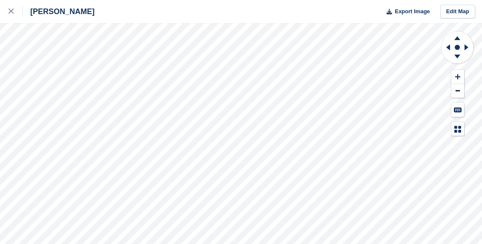  Describe the element at coordinates (458, 129) in the screenshot. I see `button: Map Legend` at that location.